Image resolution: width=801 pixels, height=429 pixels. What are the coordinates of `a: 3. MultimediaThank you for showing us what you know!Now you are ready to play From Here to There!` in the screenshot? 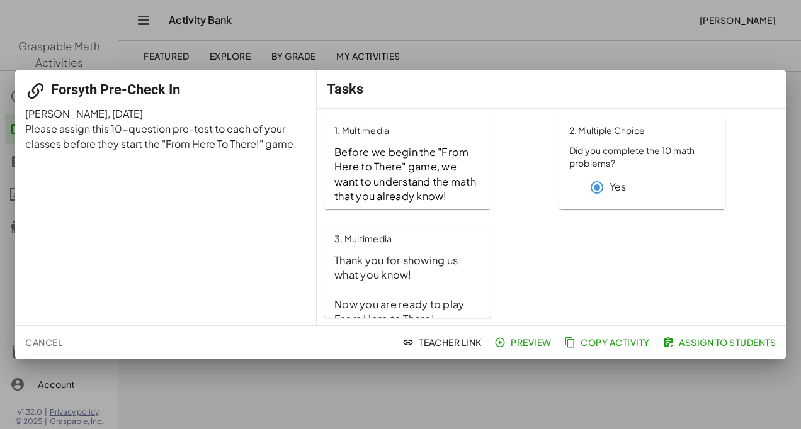 It's located at (551, 271).